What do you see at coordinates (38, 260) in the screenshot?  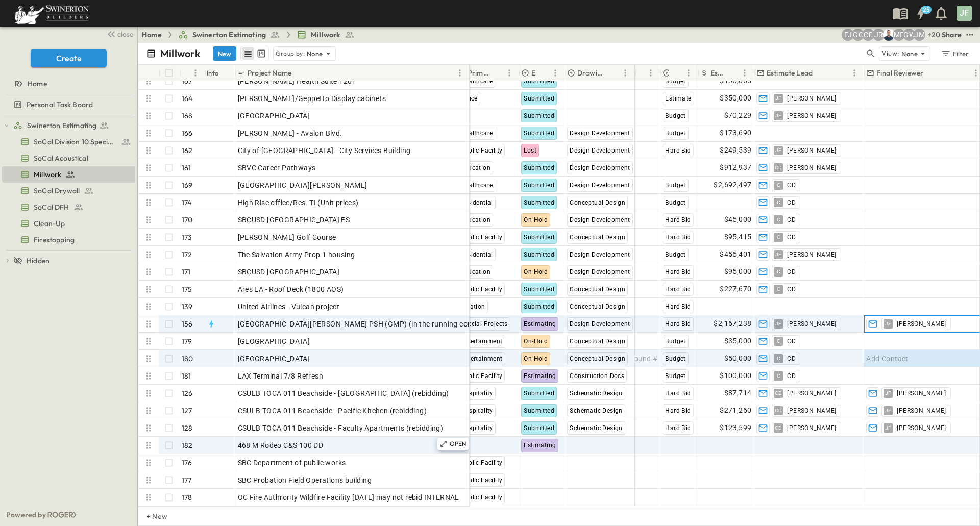 I see `span: Hidden` at bounding box center [38, 260].